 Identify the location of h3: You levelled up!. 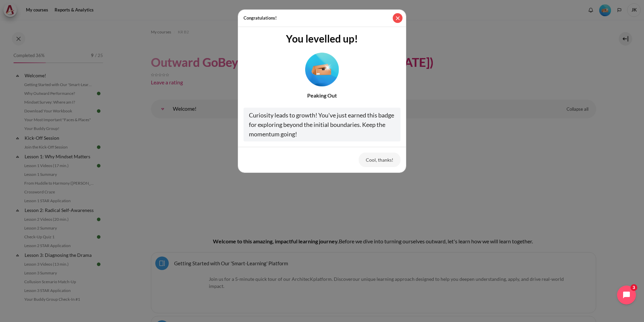
(322, 38).